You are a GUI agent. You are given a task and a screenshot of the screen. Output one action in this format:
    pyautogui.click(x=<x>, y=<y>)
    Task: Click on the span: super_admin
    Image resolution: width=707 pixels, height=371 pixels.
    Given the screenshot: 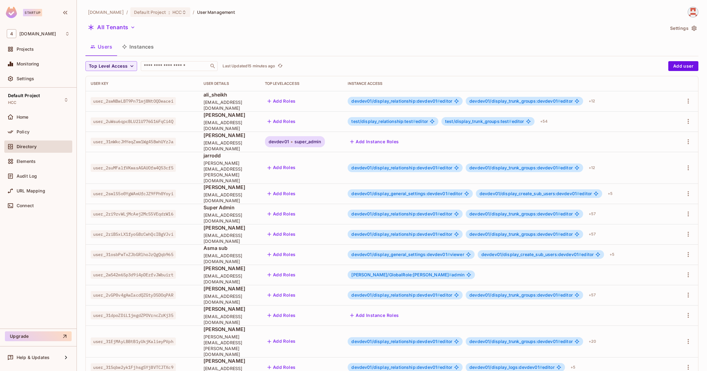 What is the action you would take?
    pyautogui.click(x=308, y=142)
    